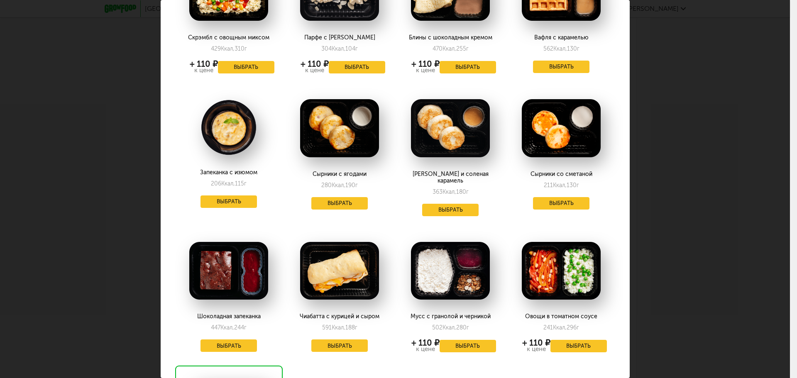 Image resolution: width=797 pixels, height=378 pixels. What do you see at coordinates (229, 327) in the screenshot?
I see `div: 447 244` at bounding box center [229, 327].